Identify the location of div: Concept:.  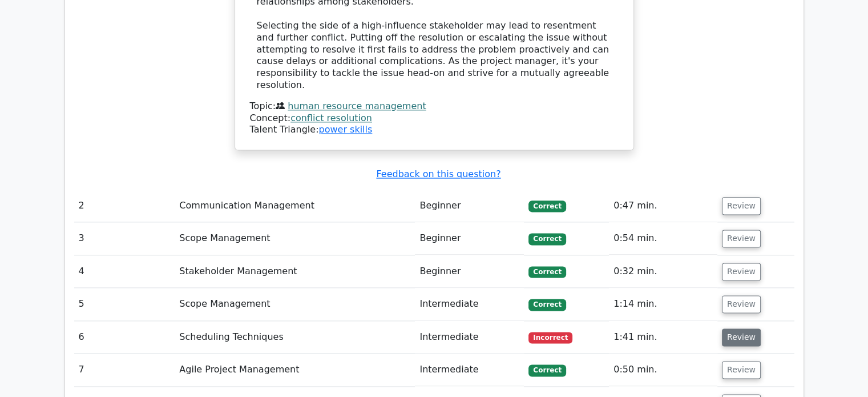
(434, 118).